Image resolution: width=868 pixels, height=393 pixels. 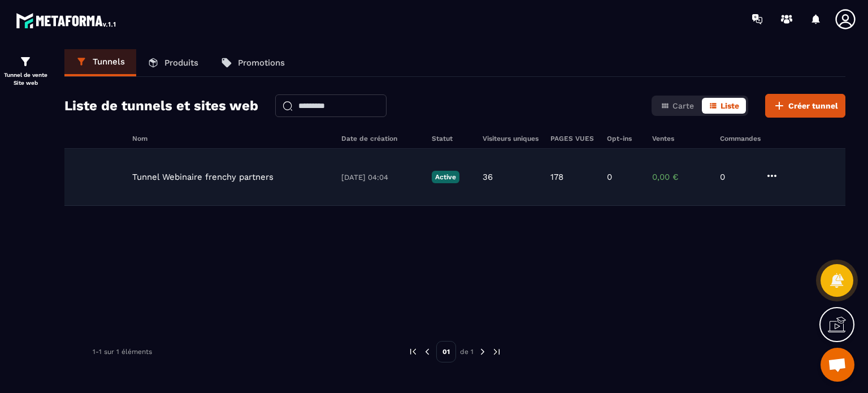 What do you see at coordinates (557, 177) in the screenshot?
I see `p: 178` at bounding box center [557, 177].